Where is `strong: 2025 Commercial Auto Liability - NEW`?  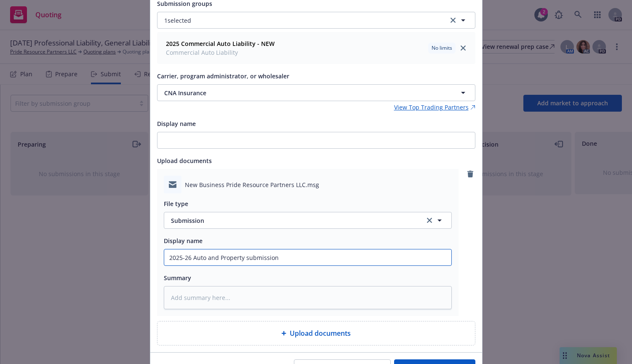
strong: 2025 Commercial Auto Liability - NEW is located at coordinates (220, 43).